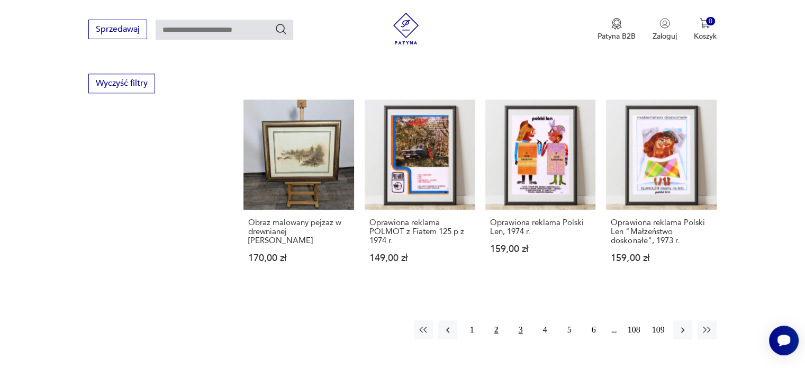 This screenshot has height=368, width=805. Describe the element at coordinates (541, 227) in the screenshot. I see `h3: Oprawiona reklama Polski Len, 1974 r.` at that location.